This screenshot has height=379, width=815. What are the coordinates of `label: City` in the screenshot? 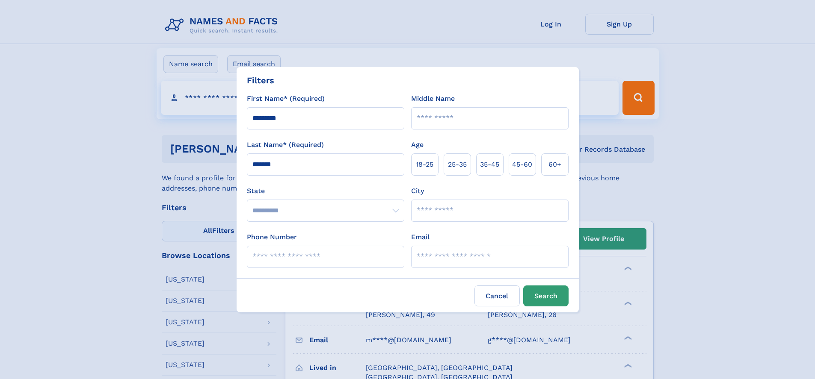 It's located at (417, 191).